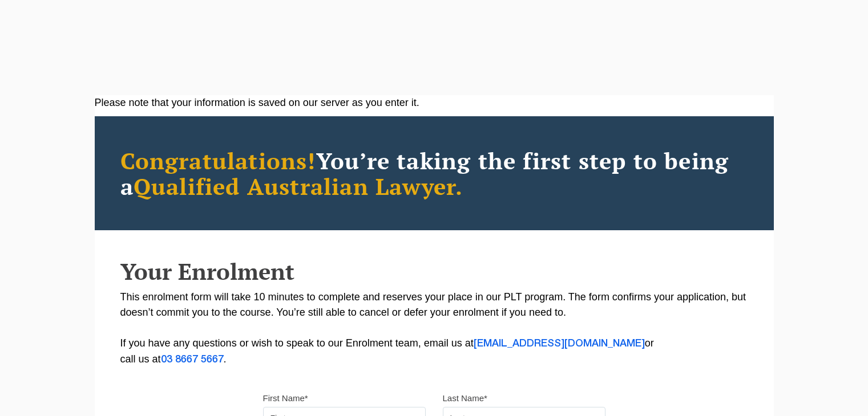 Image resolution: width=868 pixels, height=416 pixels. Describe the element at coordinates (298, 186) in the screenshot. I see `span: Qualified Australian Lawyer.` at that location.